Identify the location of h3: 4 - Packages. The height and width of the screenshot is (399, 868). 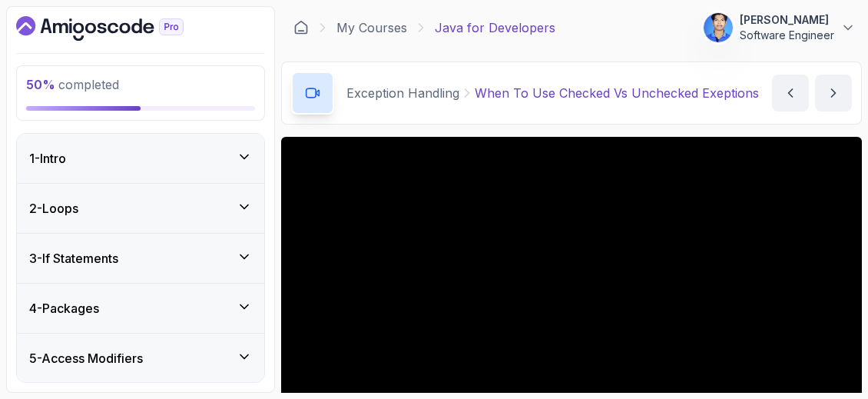
(64, 308).